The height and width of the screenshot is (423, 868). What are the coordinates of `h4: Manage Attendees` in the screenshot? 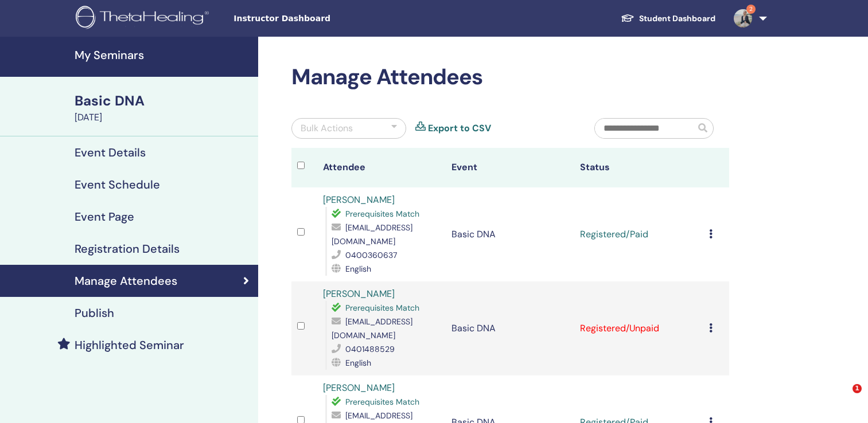 It's located at (126, 281).